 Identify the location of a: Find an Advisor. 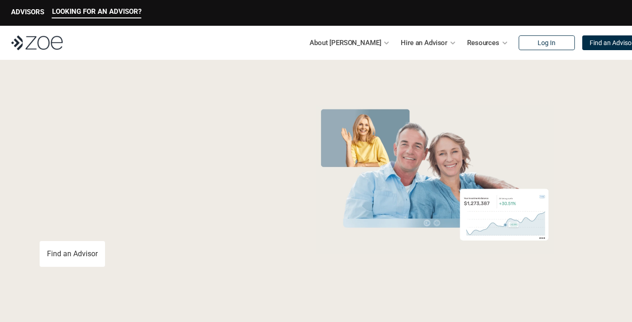
(72, 254).